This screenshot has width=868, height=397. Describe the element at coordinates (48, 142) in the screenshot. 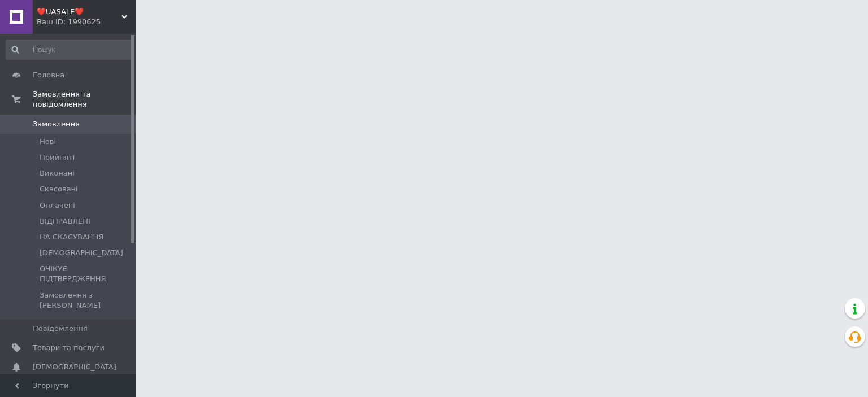

I see `span: Нові` at that location.